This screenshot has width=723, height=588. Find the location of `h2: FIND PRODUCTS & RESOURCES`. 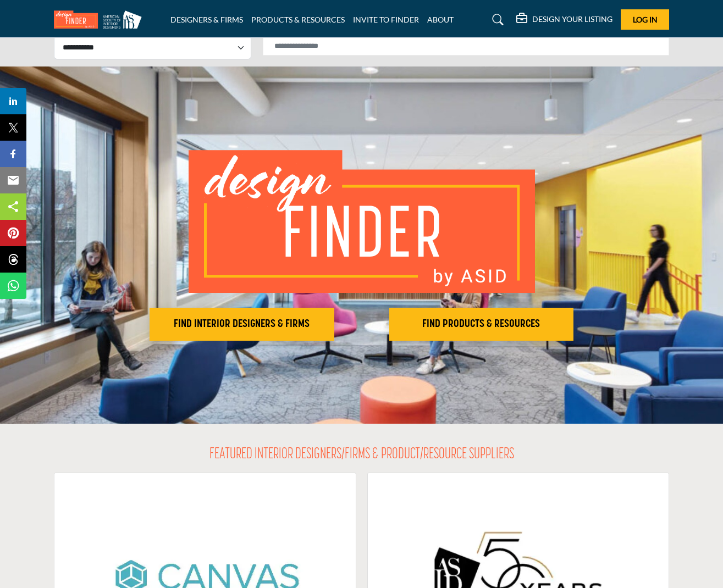

h2: FIND PRODUCTS & RESOURCES is located at coordinates (482, 325).